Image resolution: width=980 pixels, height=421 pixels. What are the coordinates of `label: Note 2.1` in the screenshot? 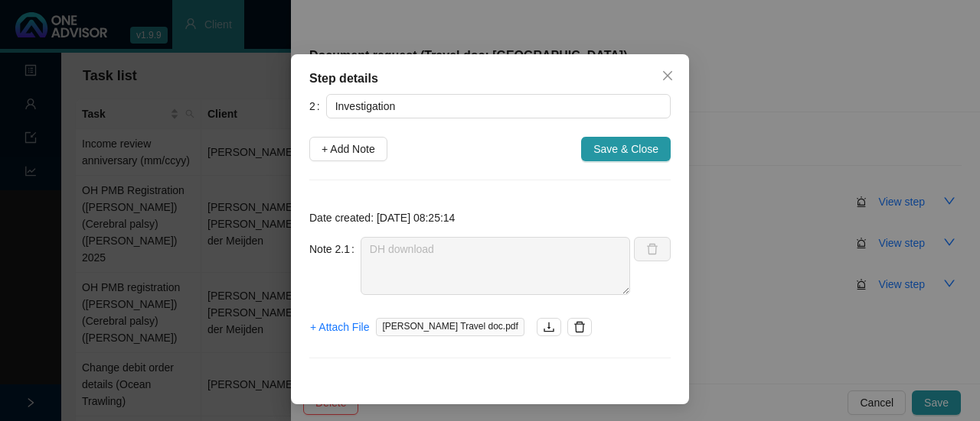 It's located at (335, 250).